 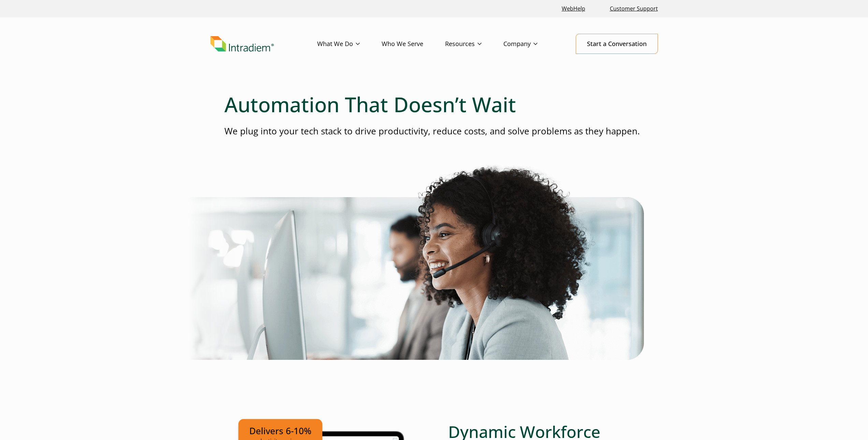 What do you see at coordinates (574, 8) in the screenshot?
I see `a: Link opens in a new window` at bounding box center [574, 8].